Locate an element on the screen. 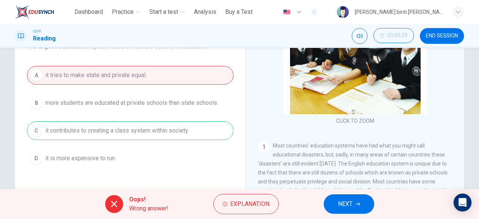  span: 00:00:29 is located at coordinates (397, 36).